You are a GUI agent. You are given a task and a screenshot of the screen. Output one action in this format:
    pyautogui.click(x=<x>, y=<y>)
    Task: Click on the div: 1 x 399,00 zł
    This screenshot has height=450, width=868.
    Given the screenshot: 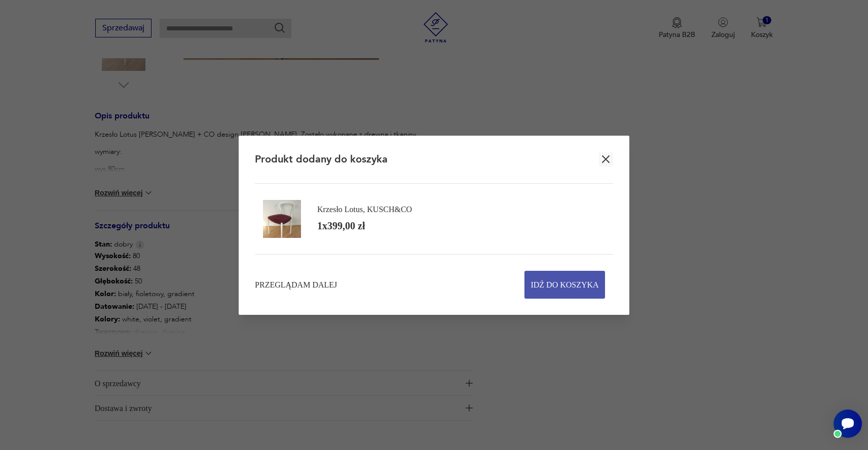 What is the action you would take?
    pyautogui.click(x=341, y=225)
    